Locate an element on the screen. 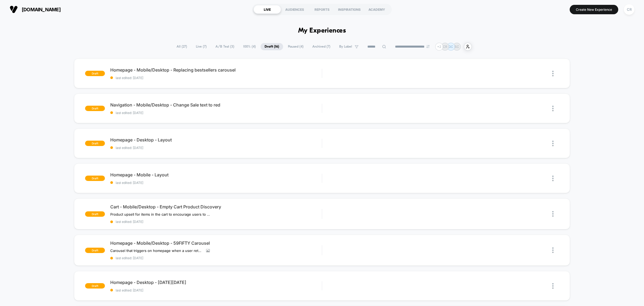 The image size is (644, 306). span: All ( 27 ) is located at coordinates (182, 47).